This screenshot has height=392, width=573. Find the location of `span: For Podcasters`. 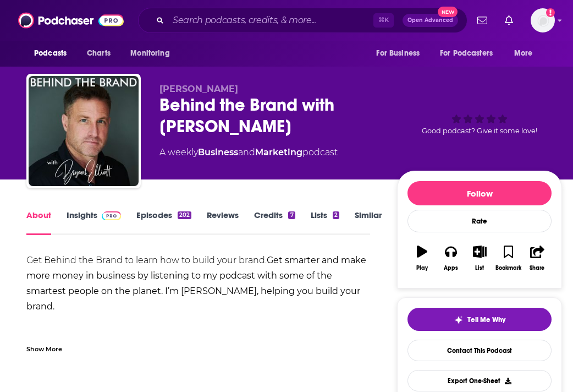

span: For Podcasters is located at coordinates (466, 53).